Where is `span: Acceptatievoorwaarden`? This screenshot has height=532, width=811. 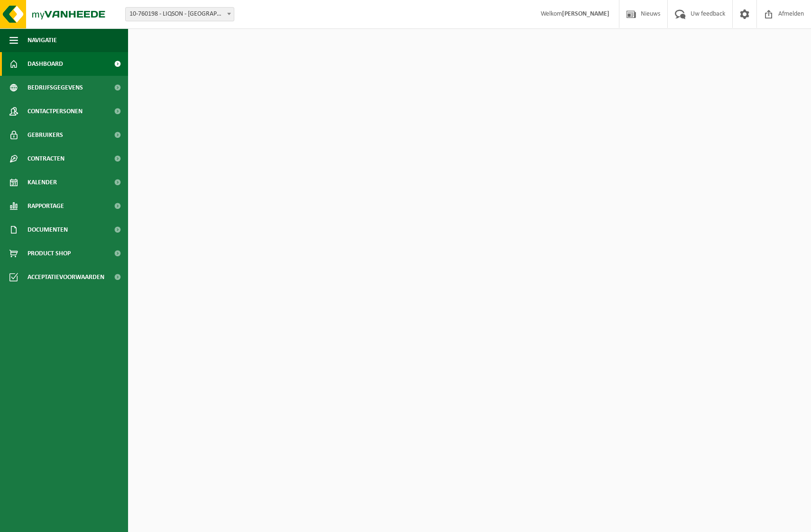 span: Acceptatievoorwaarden is located at coordinates (66, 277).